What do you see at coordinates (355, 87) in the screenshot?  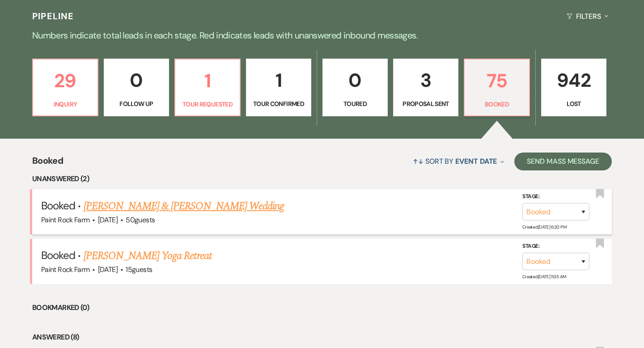 I see `a: 0Toured` at bounding box center [355, 87].